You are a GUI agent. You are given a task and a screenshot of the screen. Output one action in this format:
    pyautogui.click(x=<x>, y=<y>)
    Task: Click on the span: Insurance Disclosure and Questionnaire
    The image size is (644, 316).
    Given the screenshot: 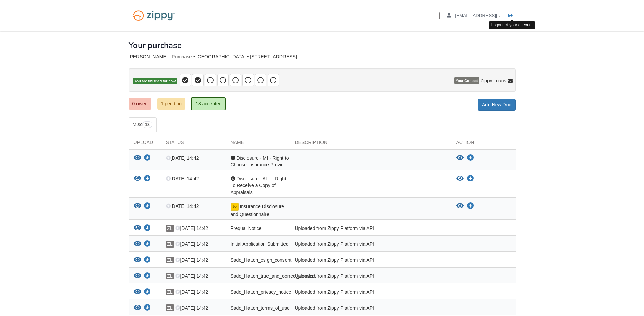 What is the action you would take?
    pyautogui.click(x=257, y=210)
    